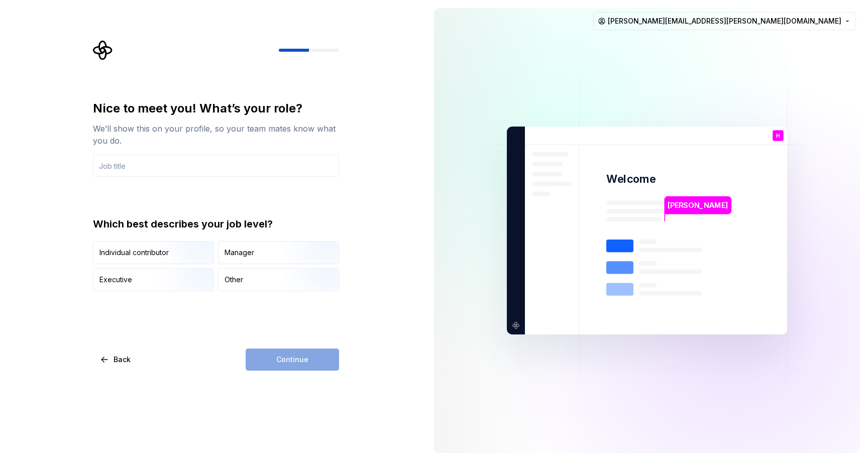 This screenshot has height=461, width=868. What do you see at coordinates (234, 280) in the screenshot?
I see `div: Other` at bounding box center [234, 280].